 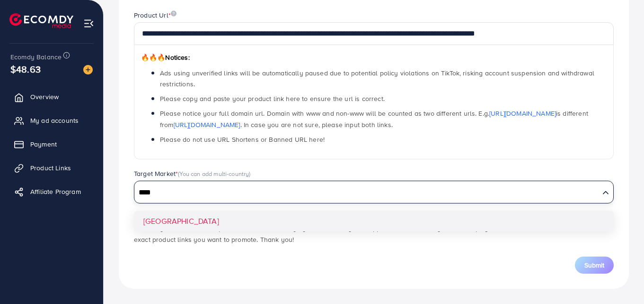 I want to click on span: My ad accounts, so click(x=54, y=120).